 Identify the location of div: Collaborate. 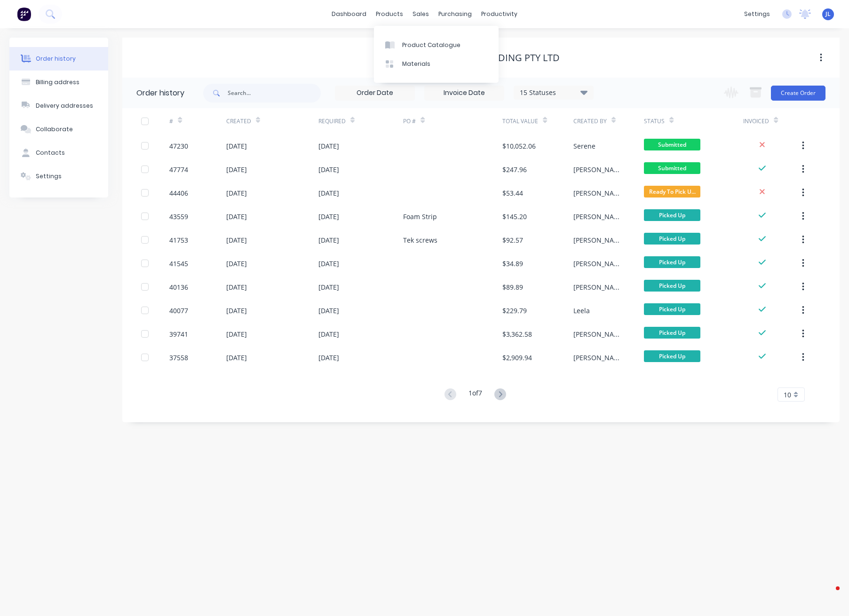
(54, 129).